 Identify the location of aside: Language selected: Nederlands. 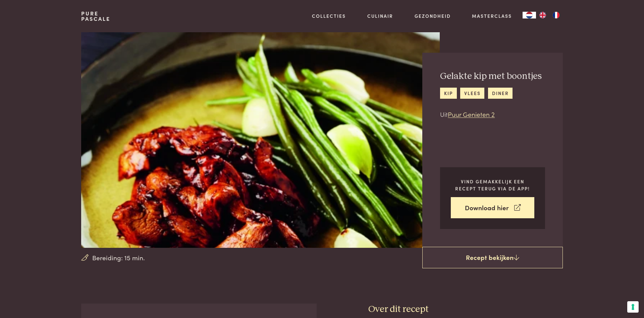
(543, 15).